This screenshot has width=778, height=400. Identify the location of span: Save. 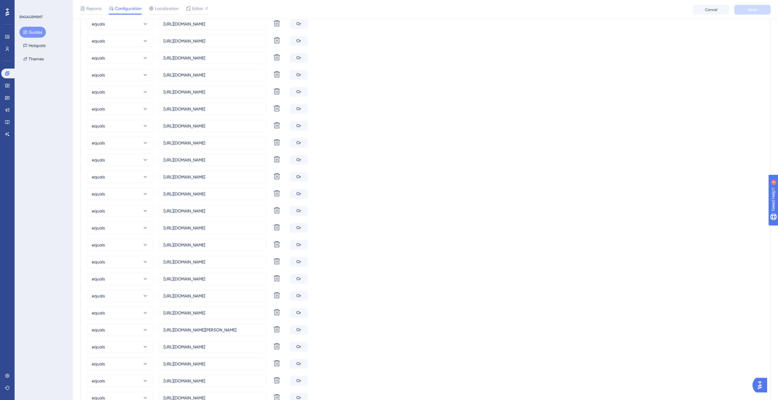
(752, 10).